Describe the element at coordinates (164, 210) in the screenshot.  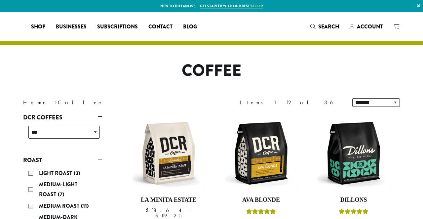
I see `bdi: 18.64` at that location.